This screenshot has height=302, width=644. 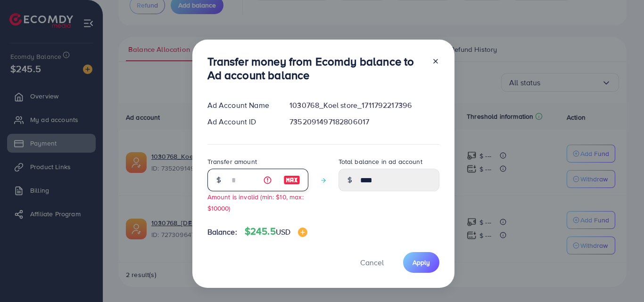 I want to click on small: Amount is invalid (min: $10, max: $10000), so click(x=256, y=202).